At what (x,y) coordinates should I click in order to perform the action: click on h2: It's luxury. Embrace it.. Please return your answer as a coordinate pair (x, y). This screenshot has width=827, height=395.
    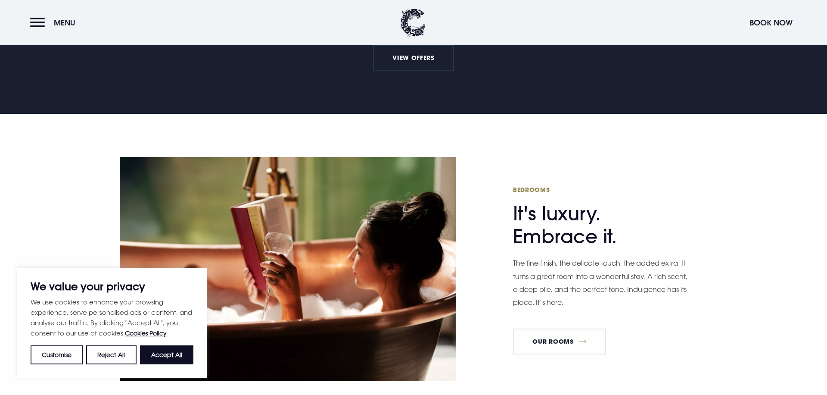
    Looking at the image, I should click on (597, 216).